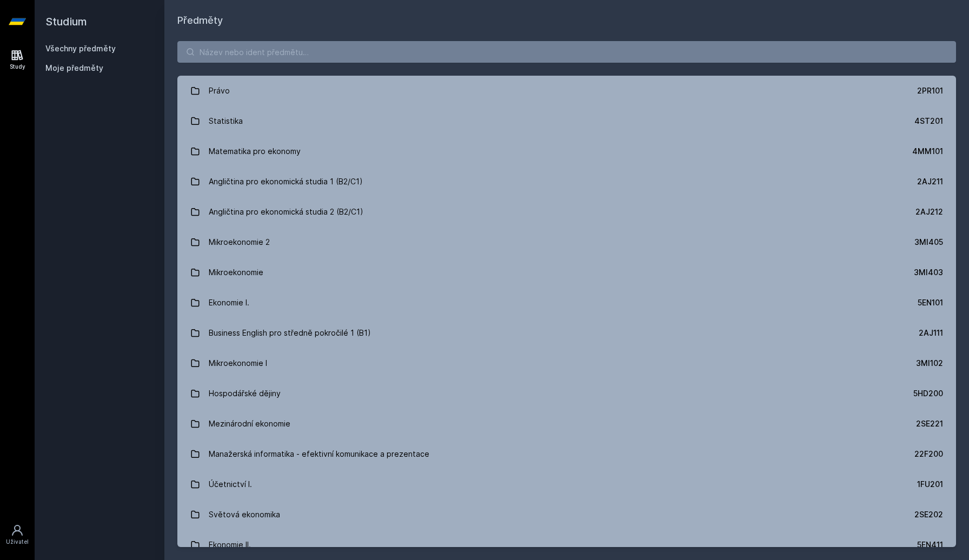 This screenshot has width=969, height=560. What do you see at coordinates (244, 393) in the screenshot?
I see `div: Hospodářské dějiny` at bounding box center [244, 393].